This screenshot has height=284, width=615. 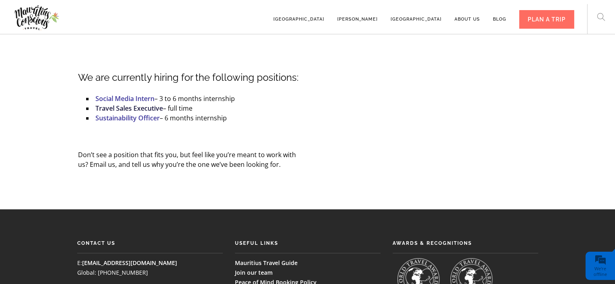 I want to click on a: Mauritius Travel Guide, so click(x=266, y=263).